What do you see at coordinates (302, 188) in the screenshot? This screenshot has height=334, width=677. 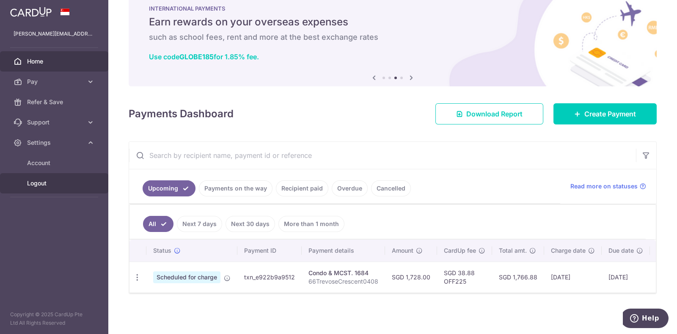 I see `a: Recipient paid` at bounding box center [302, 188].